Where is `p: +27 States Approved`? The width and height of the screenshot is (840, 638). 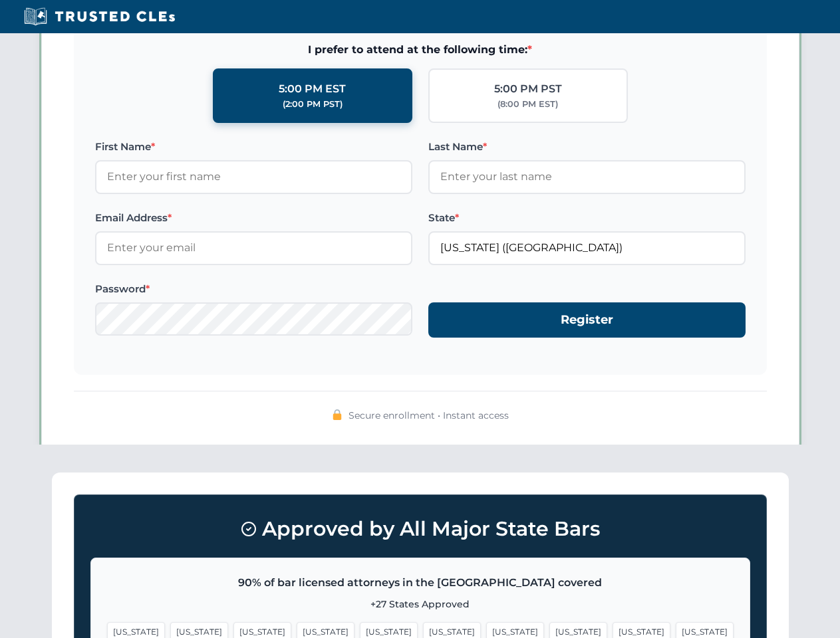 p: +27 States Approved is located at coordinates (420, 604).